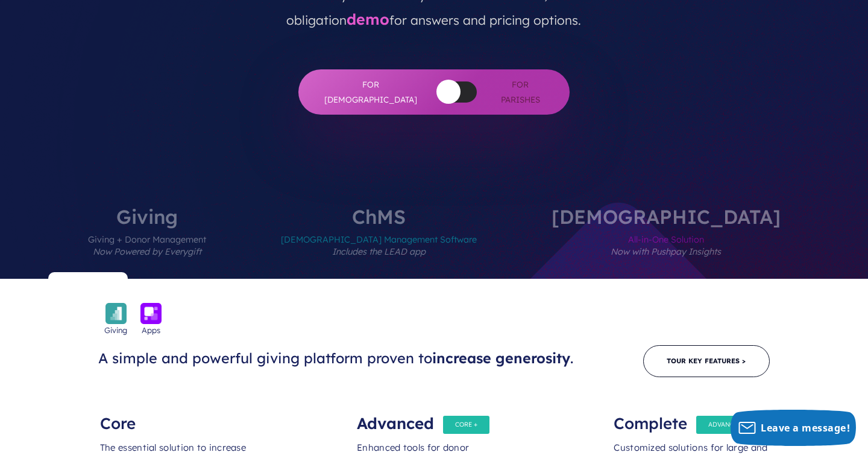  I want to click on div: Core, so click(177, 417).